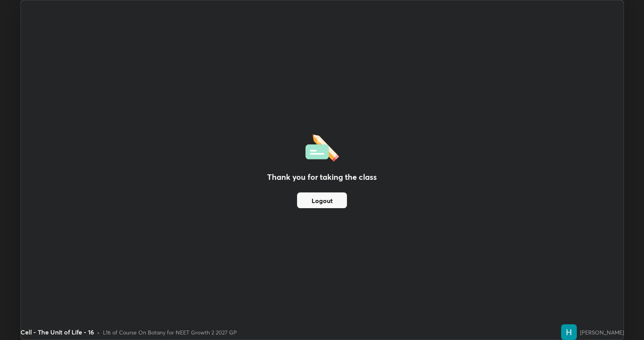 The width and height of the screenshot is (644, 340). I want to click on div: L16 of Course On Botany for NEET Growth 2 2027 GP, so click(170, 332).